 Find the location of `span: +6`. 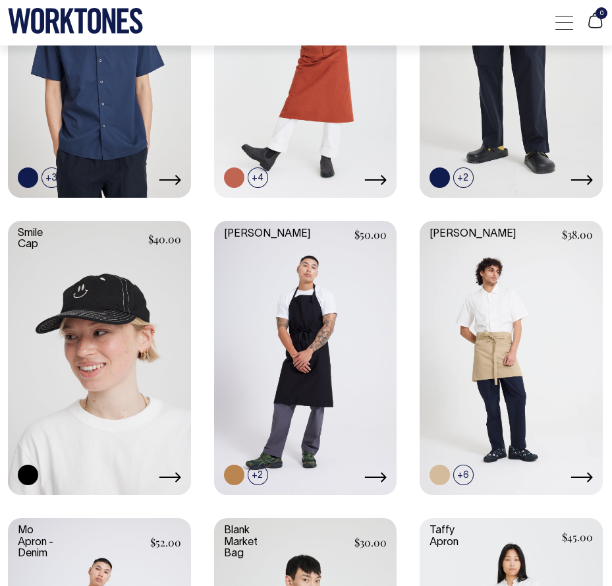

span: +6 is located at coordinates (463, 474).